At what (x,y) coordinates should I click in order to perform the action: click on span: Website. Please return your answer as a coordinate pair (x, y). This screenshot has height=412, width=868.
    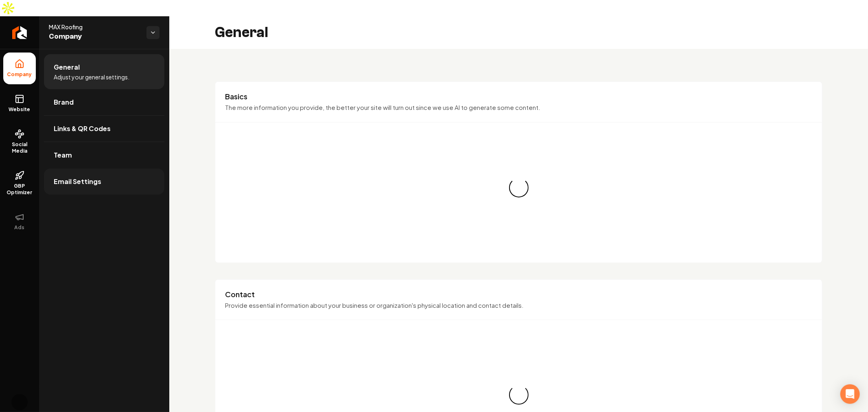
    Looking at the image, I should click on (20, 109).